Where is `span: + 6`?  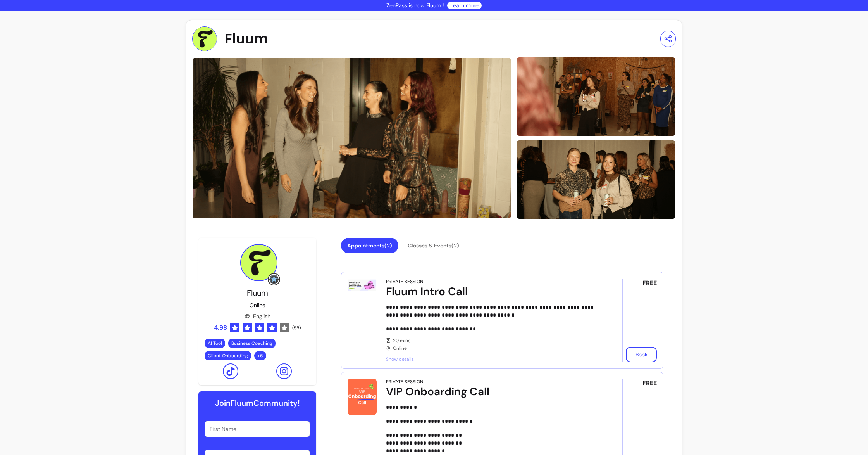
span: + 6 is located at coordinates (260, 356).